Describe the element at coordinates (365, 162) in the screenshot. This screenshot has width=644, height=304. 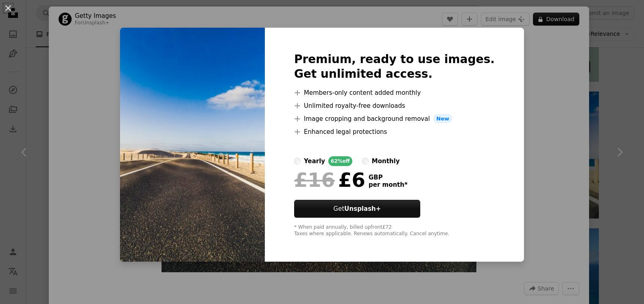
I see `input: monthly` at that location.